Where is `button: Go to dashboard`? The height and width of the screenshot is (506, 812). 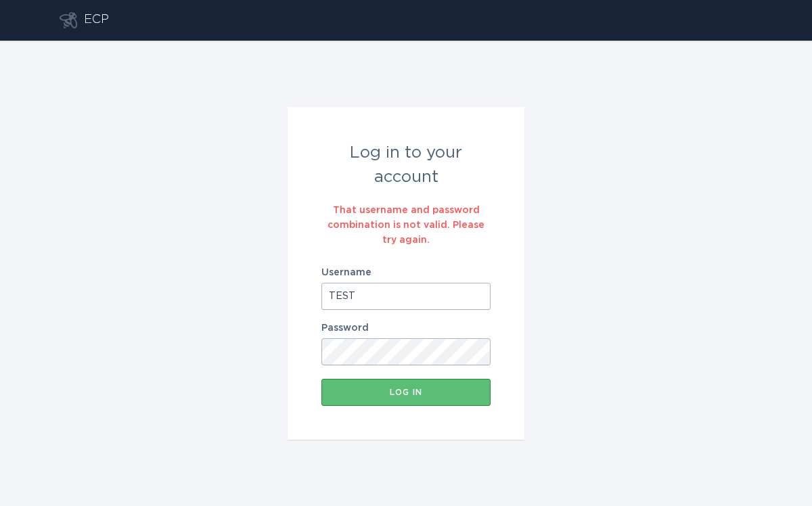
button: Go to dashboard is located at coordinates (68, 21).